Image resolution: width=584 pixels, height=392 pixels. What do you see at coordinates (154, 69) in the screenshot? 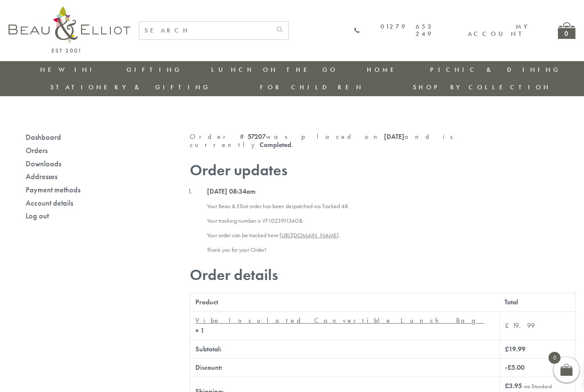
I see `a: Gifting` at bounding box center [154, 69].